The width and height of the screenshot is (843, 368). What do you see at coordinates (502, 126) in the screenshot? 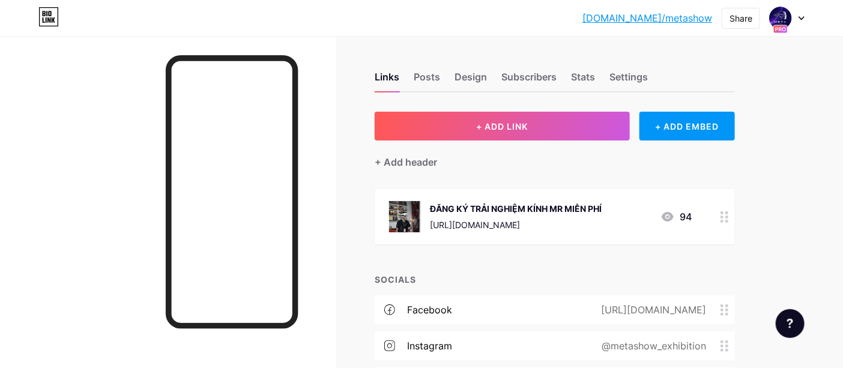
I see `span: + ADD LINK` at bounding box center [502, 126].